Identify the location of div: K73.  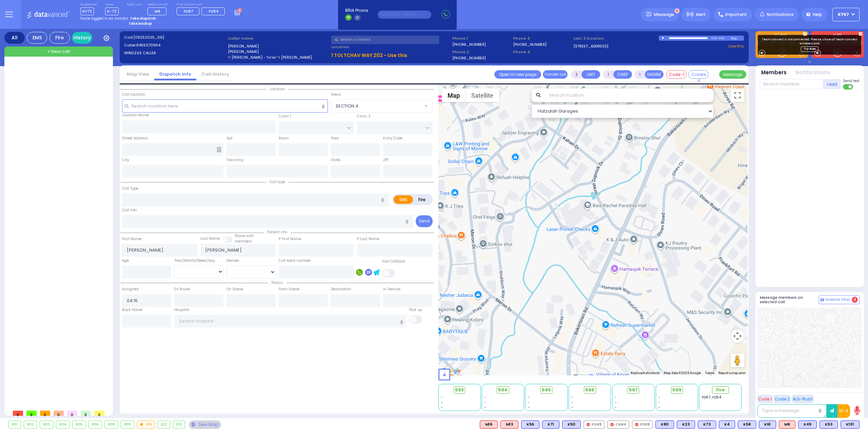
(707, 425).